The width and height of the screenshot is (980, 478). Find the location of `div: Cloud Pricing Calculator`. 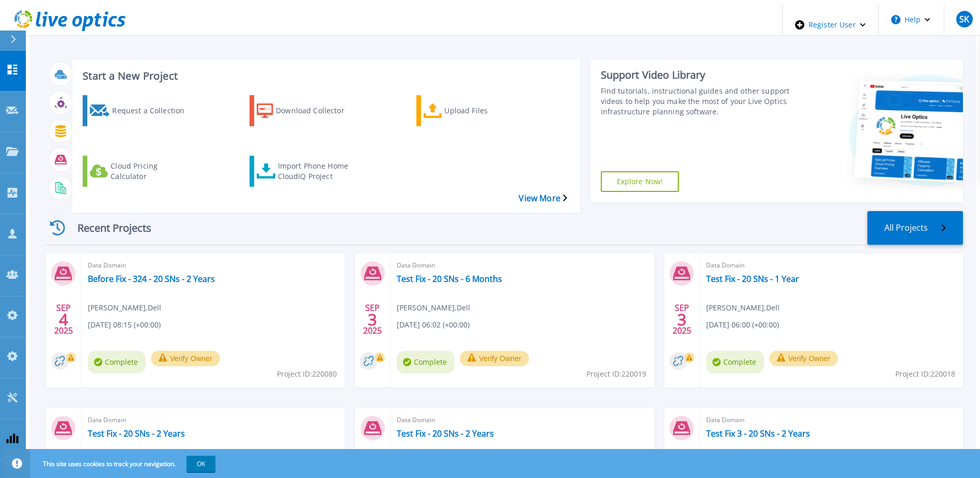

div: Cloud Pricing Calculator is located at coordinates (152, 171).